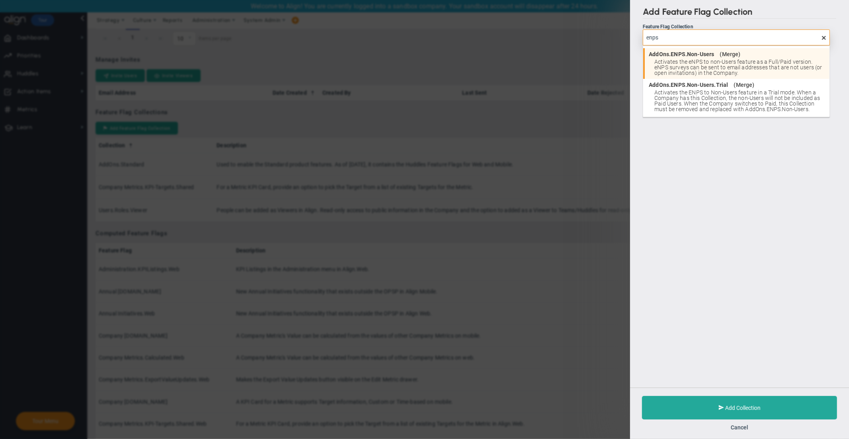 This screenshot has width=849, height=439. Describe the element at coordinates (682, 54) in the screenshot. I see `span: AddOns.ENPS.Non-Users` at that location.